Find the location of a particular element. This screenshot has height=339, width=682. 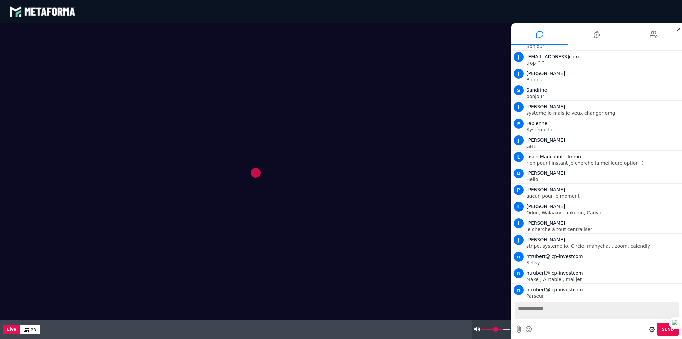

button: Live is located at coordinates (12, 330).